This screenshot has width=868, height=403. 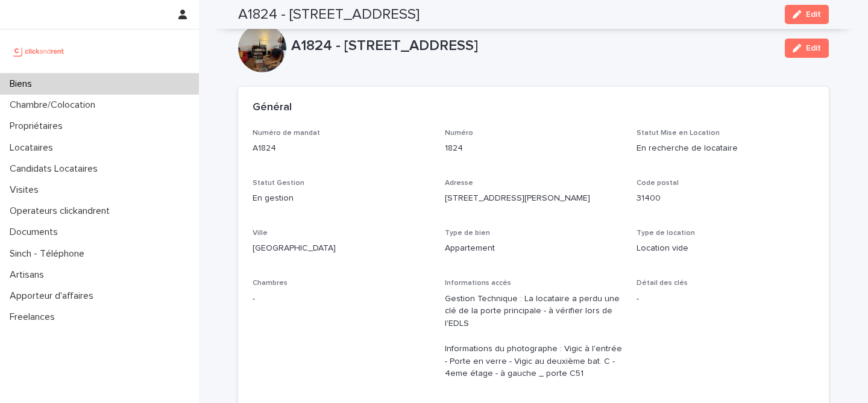 What do you see at coordinates (533, 249) in the screenshot?
I see `p: Appartement` at bounding box center [533, 249].